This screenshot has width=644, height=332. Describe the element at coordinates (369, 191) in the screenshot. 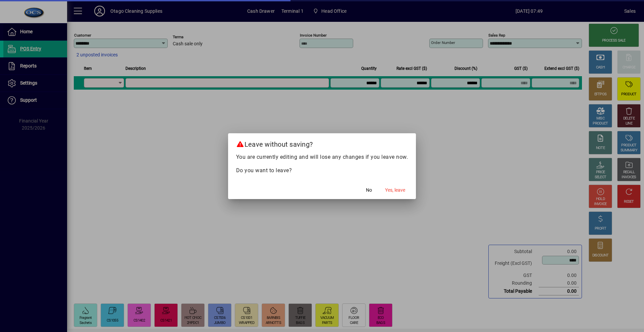

I see `button: No` at that location.